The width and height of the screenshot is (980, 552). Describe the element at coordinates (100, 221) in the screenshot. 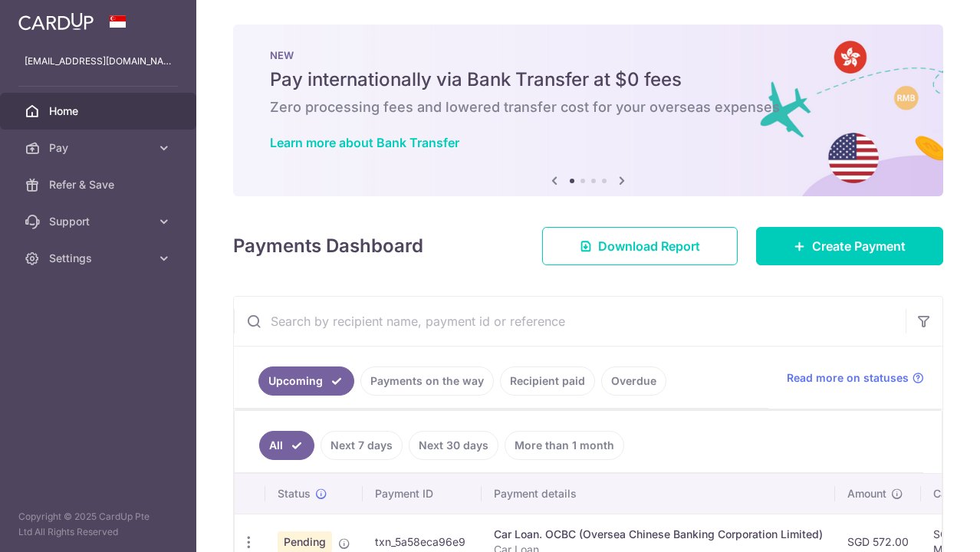

I see `span: Support` at that location.